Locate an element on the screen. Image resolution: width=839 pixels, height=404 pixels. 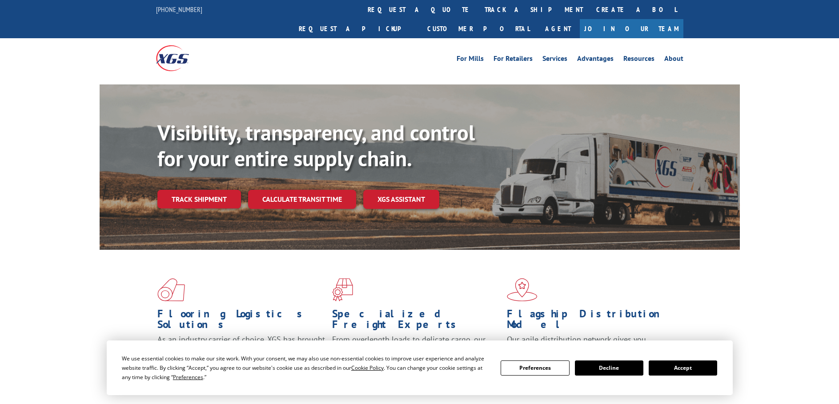
span: Cookie Policy is located at coordinates (367, 368).